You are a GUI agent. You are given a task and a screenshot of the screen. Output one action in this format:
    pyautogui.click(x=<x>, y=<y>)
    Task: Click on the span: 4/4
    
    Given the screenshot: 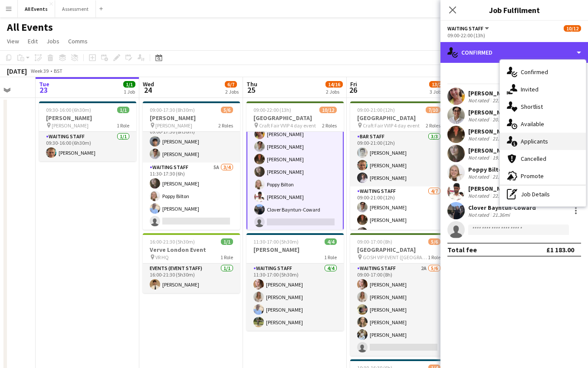 What is the action you would take?
    pyautogui.click(x=331, y=241)
    